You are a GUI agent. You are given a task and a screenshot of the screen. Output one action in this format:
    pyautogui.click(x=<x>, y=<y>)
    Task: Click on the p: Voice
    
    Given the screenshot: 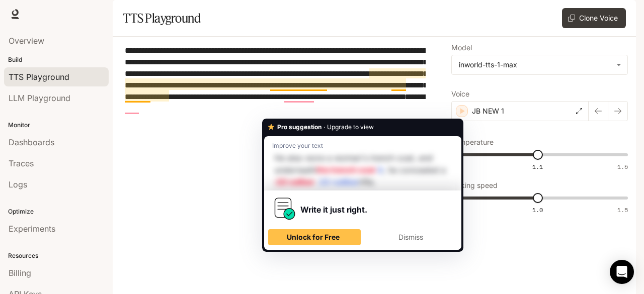 What is the action you would take?
    pyautogui.click(x=461, y=94)
    